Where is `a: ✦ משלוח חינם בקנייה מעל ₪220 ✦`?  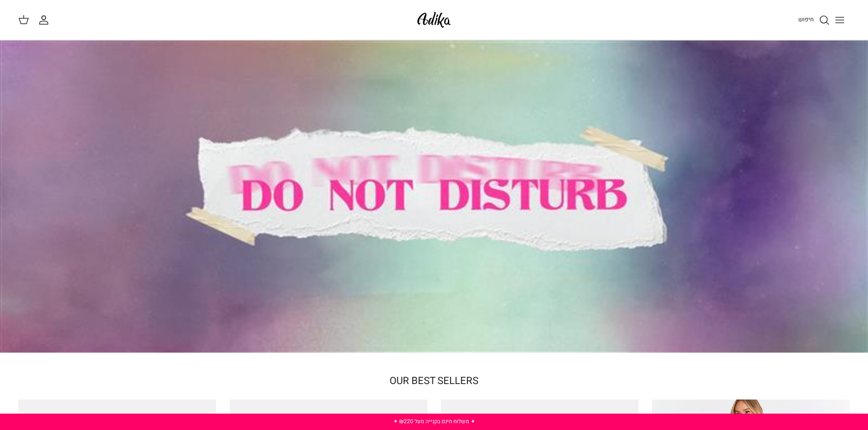 a: ✦ משלוח חינם בקנייה מעל ₪220 ✦ is located at coordinates (434, 421).